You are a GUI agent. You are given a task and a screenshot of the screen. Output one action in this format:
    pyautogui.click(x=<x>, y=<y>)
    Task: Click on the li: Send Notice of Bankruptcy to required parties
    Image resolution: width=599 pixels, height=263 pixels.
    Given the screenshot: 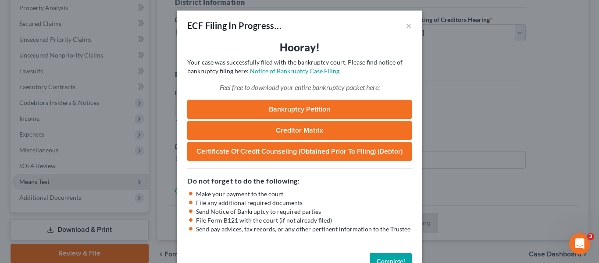 What is the action you would take?
    pyautogui.click(x=304, y=211)
    